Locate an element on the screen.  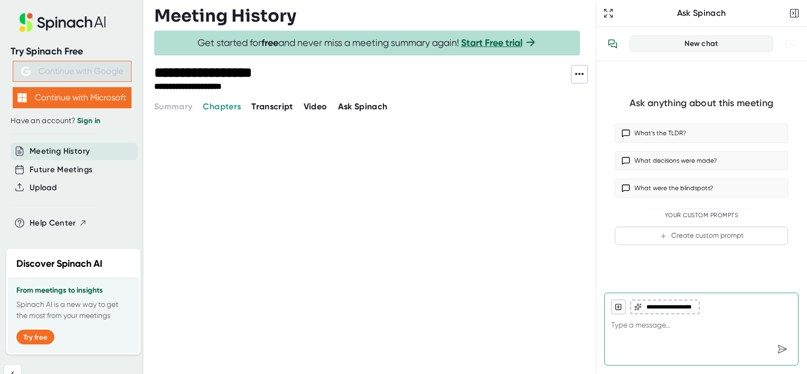
button: Future Meetings is located at coordinates (61, 170).